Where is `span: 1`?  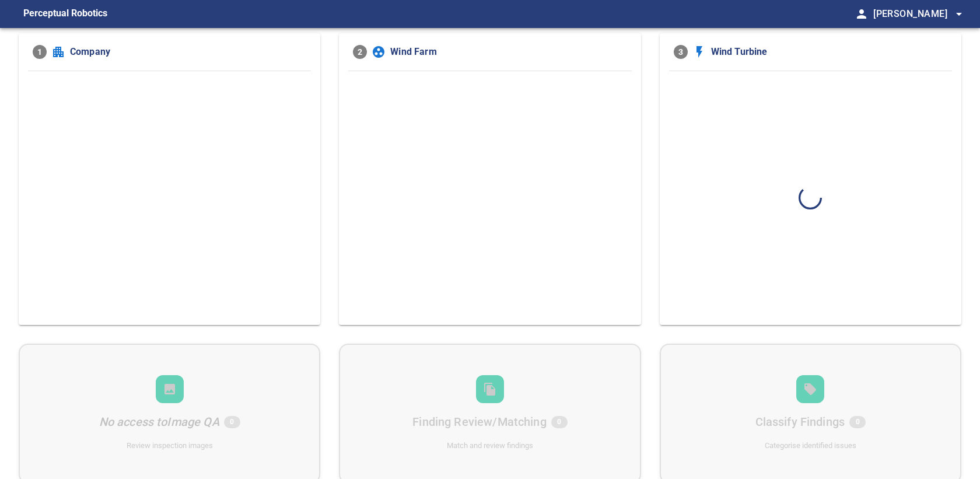
span: 1 is located at coordinates (39, 52).